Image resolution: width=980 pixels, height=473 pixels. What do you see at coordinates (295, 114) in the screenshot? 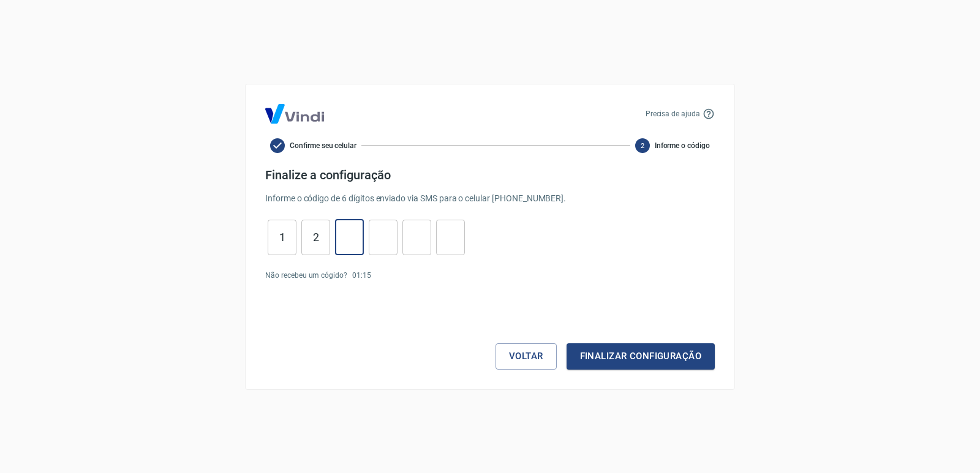
I see `img: Logo Vind` at bounding box center [295, 114].